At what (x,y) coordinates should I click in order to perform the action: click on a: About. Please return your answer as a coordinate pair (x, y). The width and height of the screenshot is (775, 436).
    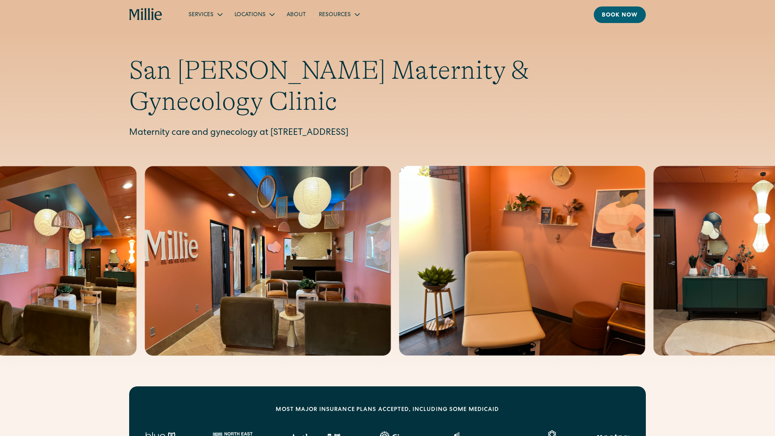
    Looking at the image, I should click on (296, 14).